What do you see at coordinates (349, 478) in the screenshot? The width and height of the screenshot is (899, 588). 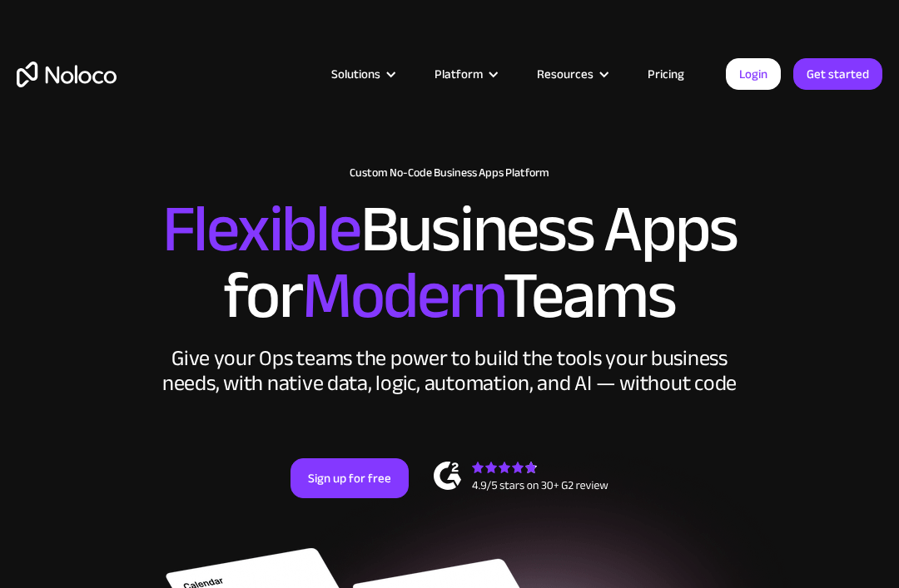 I see `a: Sign up for free` at bounding box center [349, 478].